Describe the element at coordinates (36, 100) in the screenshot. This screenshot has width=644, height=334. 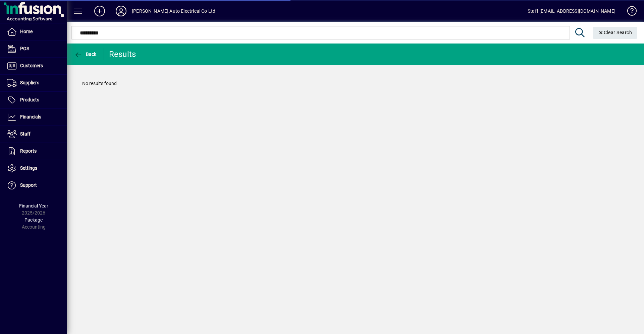
I see `a: Products` at that location.